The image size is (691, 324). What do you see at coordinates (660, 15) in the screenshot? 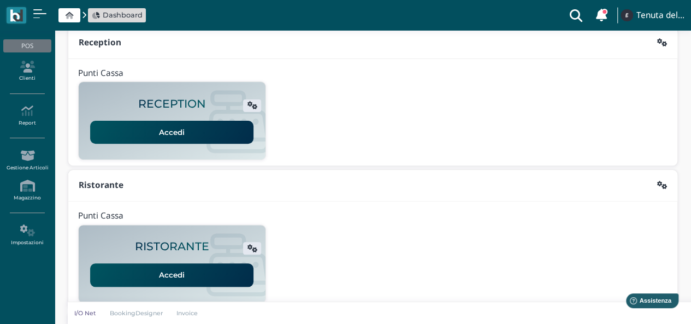
I see `h4: Tenuta del Barco` at bounding box center [660, 15].